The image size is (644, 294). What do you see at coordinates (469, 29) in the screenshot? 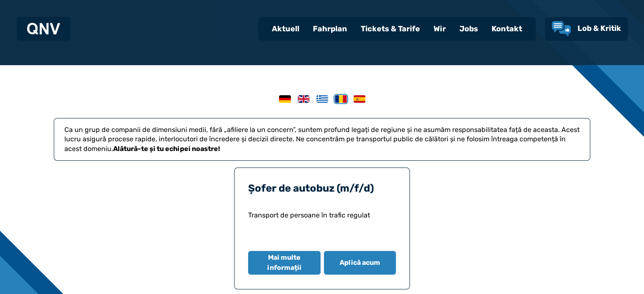
I see `div: Jobs` at bounding box center [469, 29].